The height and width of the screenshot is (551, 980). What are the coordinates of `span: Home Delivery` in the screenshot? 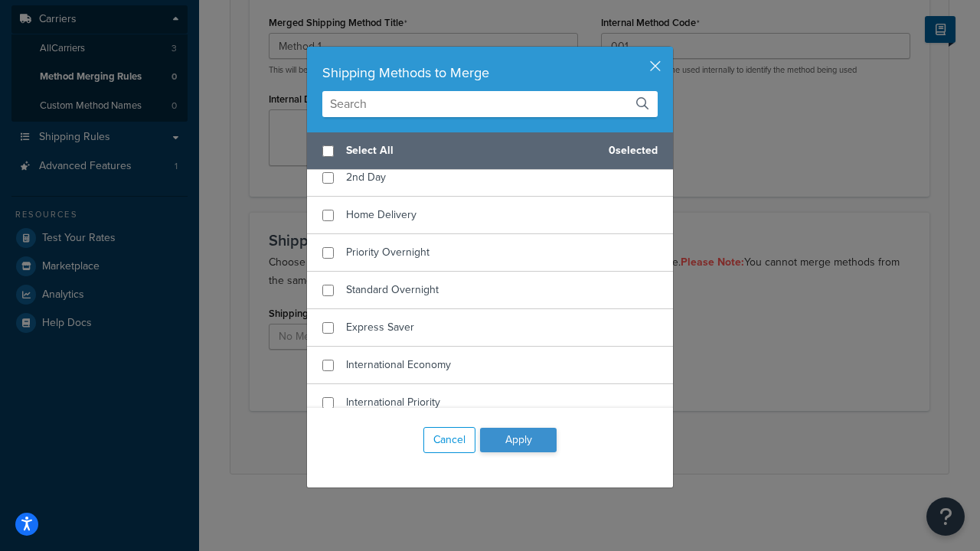 It's located at (381, 214).